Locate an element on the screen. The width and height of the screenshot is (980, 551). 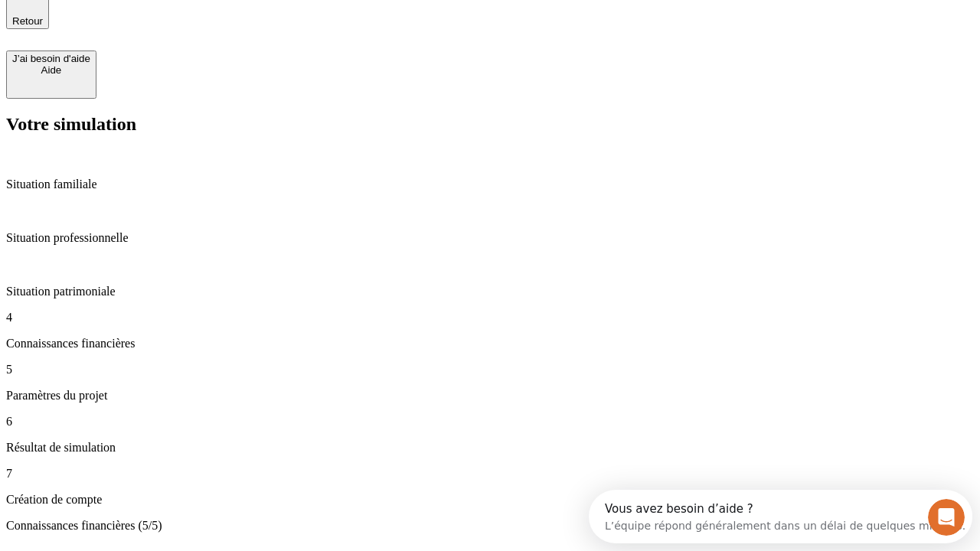
p: 7 is located at coordinates (490, 474).